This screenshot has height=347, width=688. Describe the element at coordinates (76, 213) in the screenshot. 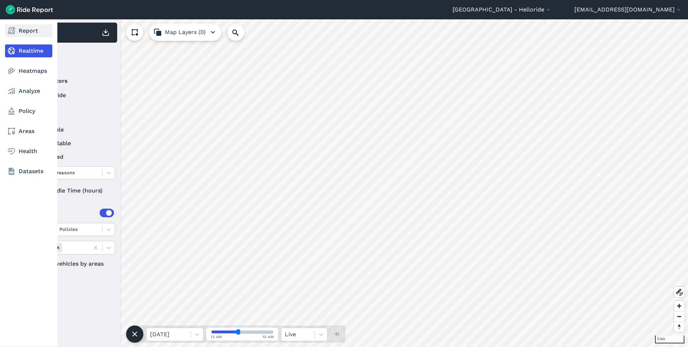

I see `div: Areas` at that location.